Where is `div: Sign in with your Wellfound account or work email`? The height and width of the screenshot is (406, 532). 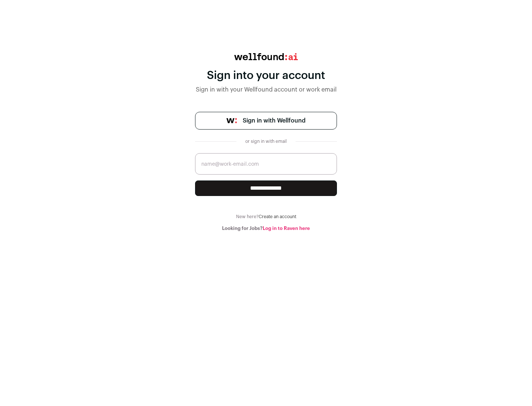
div: Sign in with your Wellfound account or work email is located at coordinates (266, 90).